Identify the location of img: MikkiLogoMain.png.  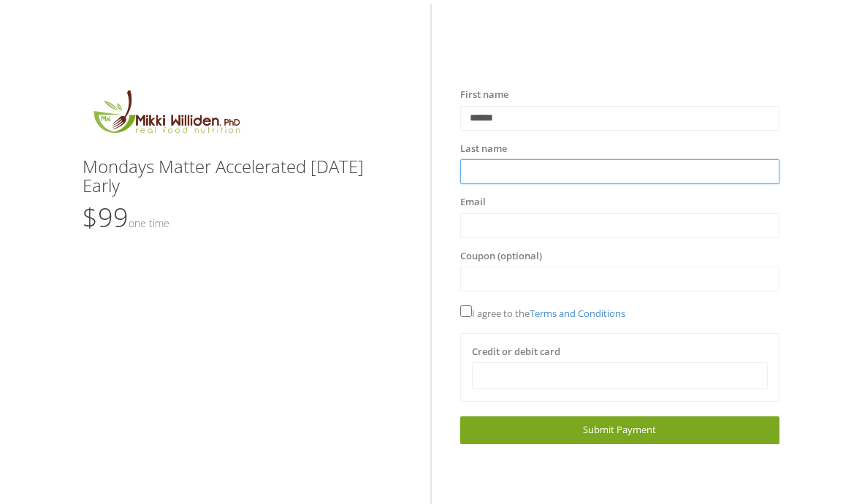
(166, 114).